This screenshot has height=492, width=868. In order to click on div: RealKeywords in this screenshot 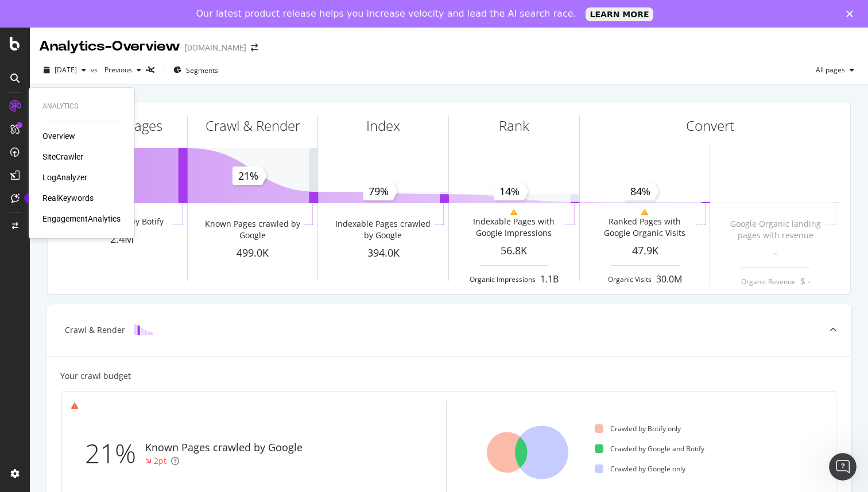, I will do `click(68, 198)`.